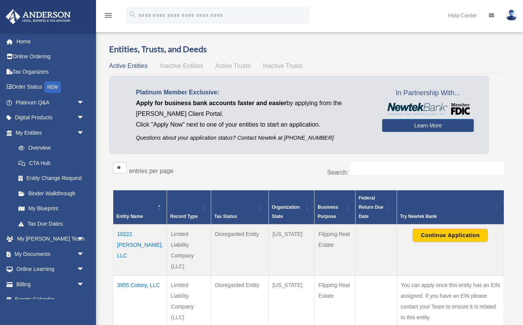  I want to click on a: menu, so click(108, 17).